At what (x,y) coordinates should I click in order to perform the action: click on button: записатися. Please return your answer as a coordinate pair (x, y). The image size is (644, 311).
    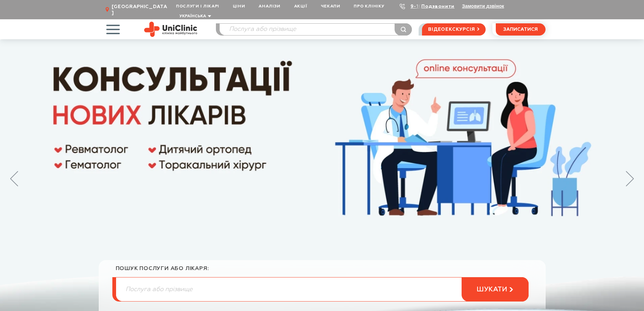
    Looking at the image, I should click on (521, 29).